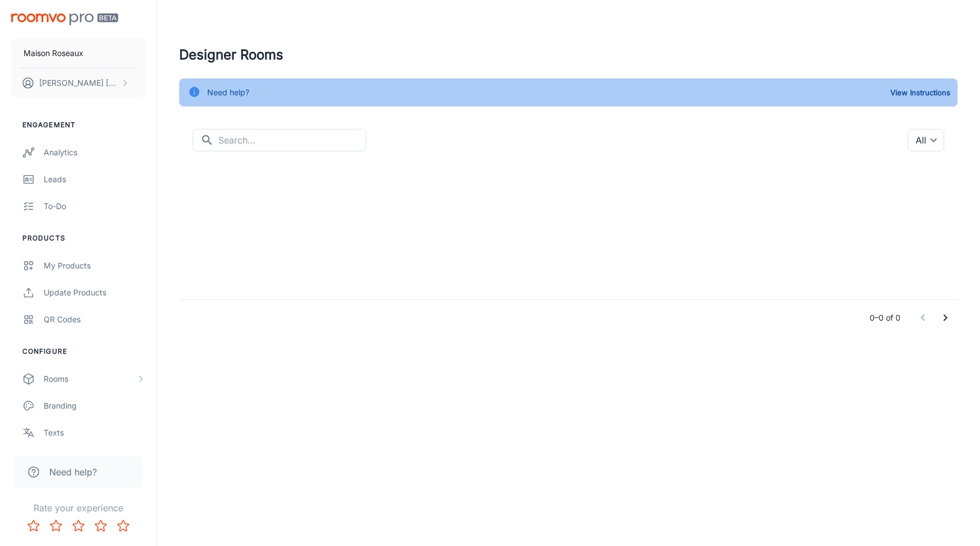 The height and width of the screenshot is (546, 980). Describe the element at coordinates (64, 19) in the screenshot. I see `img: Roomvo PRO Beta` at that location.